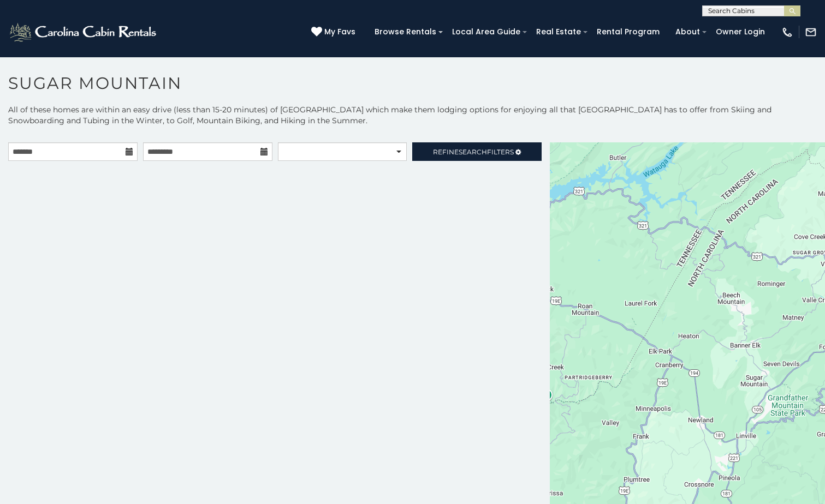  What do you see at coordinates (340, 31) in the screenshot?
I see `span: My Favs` at bounding box center [340, 31].